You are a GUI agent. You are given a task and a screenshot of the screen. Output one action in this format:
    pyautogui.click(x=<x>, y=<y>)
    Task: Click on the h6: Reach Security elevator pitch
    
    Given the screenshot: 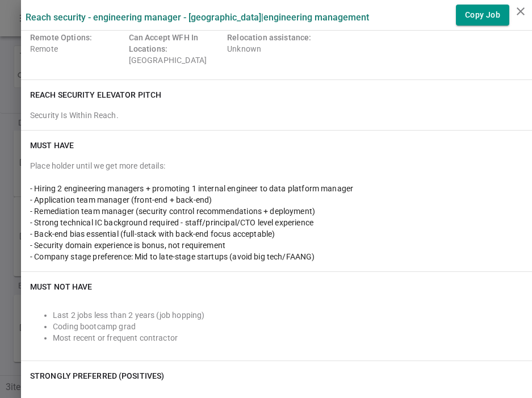 What is the action you would take?
    pyautogui.click(x=95, y=95)
    